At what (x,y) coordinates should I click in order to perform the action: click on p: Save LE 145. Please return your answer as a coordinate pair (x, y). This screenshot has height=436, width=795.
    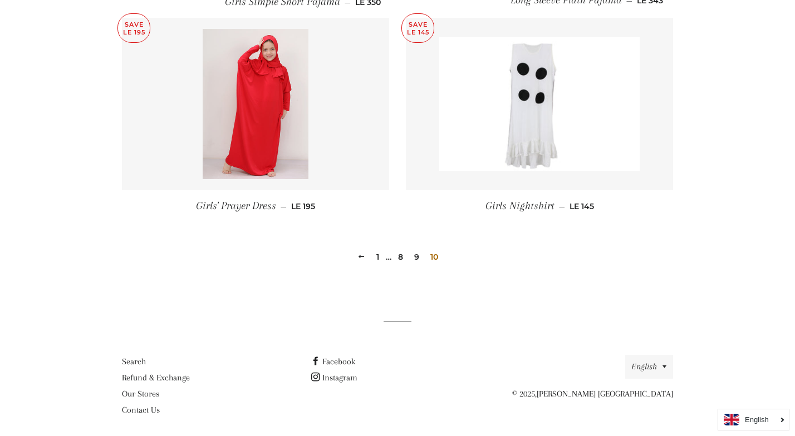
    Looking at the image, I should click on (418, 28).